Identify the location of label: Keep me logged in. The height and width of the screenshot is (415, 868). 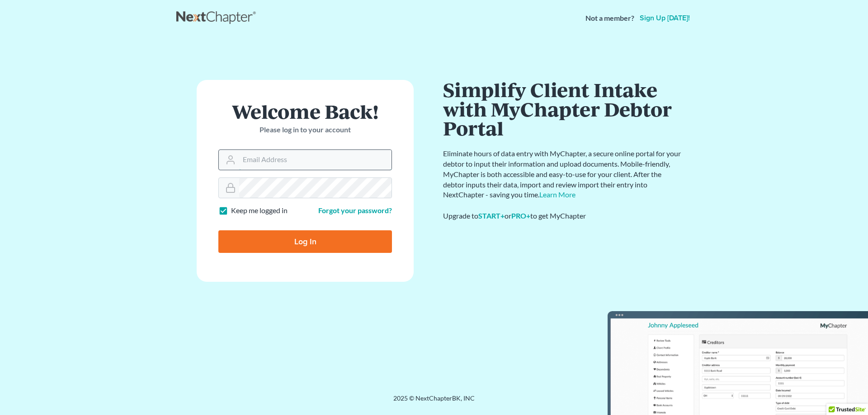
(259, 211).